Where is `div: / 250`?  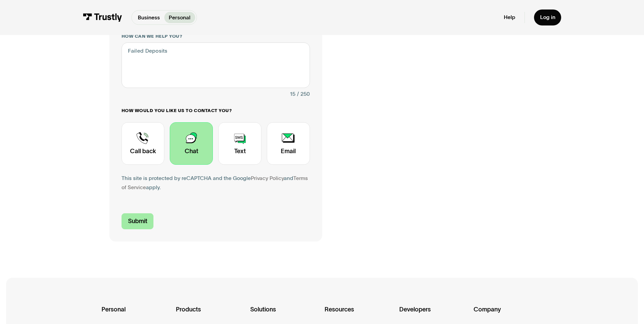 div: / 250 is located at coordinates (304, 94).